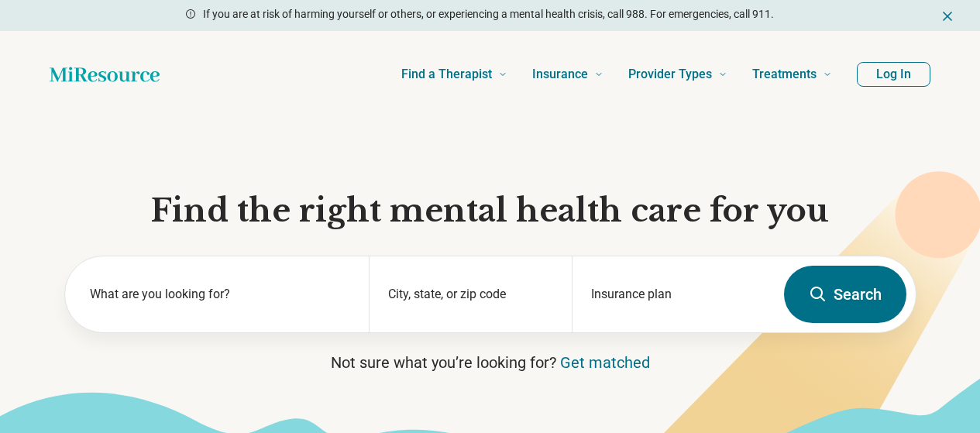 This screenshot has height=433, width=980. What do you see at coordinates (490, 211) in the screenshot?
I see `h1: Find the right mental health care for you` at bounding box center [490, 211].